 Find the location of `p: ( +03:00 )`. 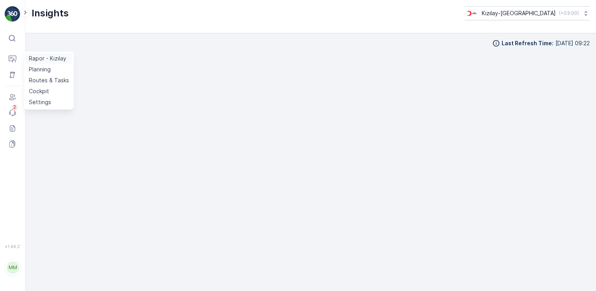

p: ( +03:00 ) is located at coordinates (569, 13).